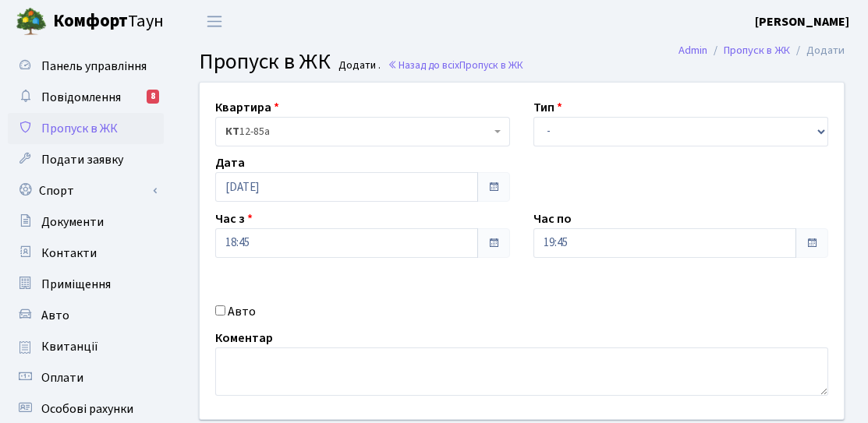 This screenshot has width=868, height=423. What do you see at coordinates (761, 50) in the screenshot?
I see `nav: breadcrumb` at bounding box center [761, 50].